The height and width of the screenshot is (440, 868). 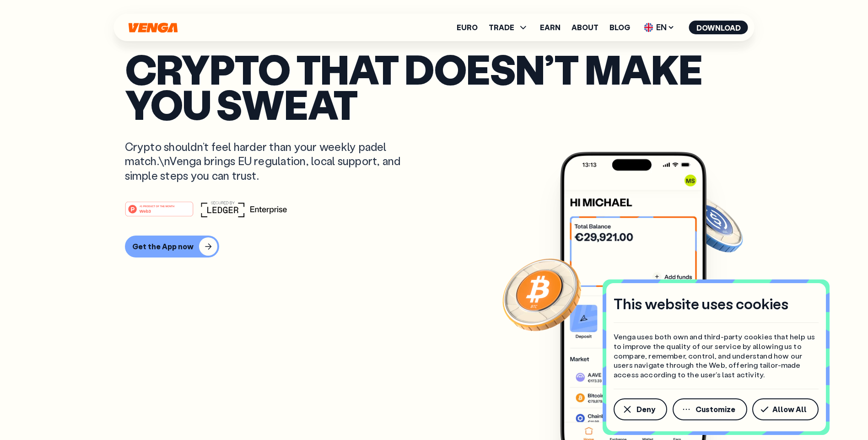 What do you see at coordinates (153, 27) in the screenshot?
I see `svg: Home` at bounding box center [153, 27].